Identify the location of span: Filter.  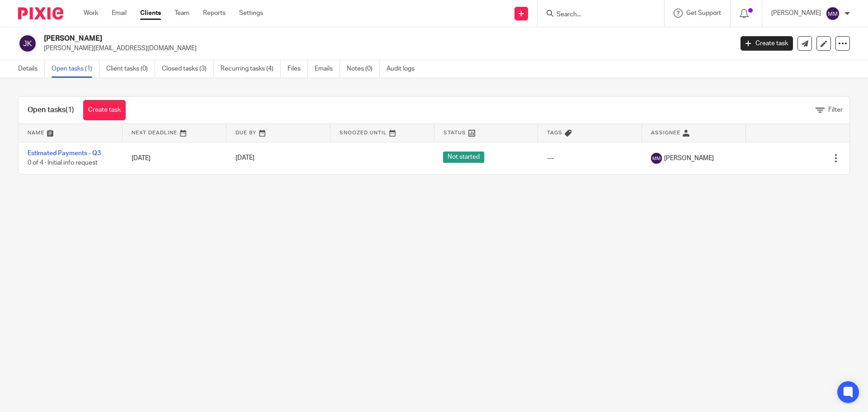
(835, 110).